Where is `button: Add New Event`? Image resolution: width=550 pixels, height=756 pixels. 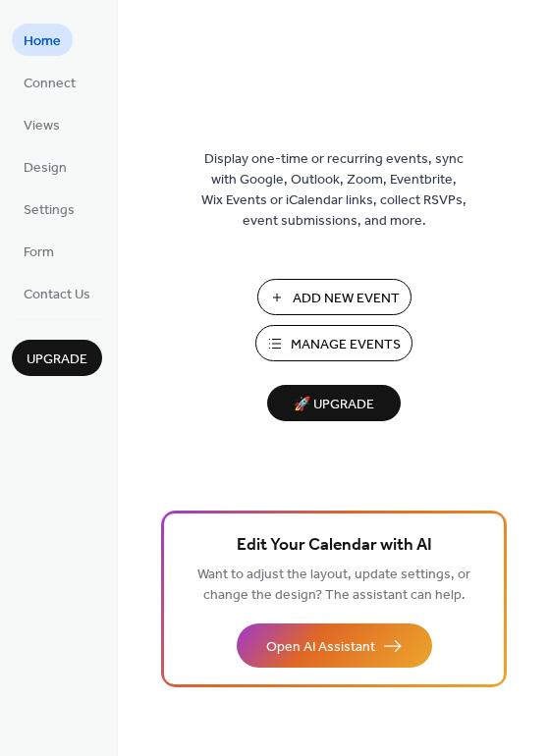
button: Add New Event is located at coordinates (334, 297).